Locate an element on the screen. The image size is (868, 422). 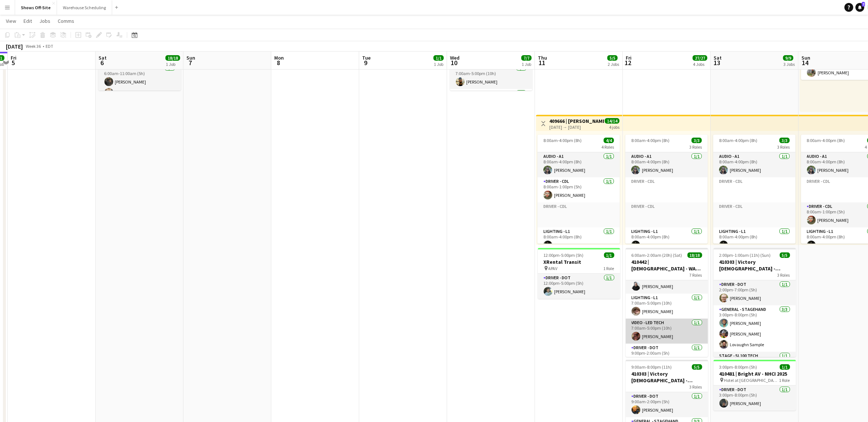
span: 14 is located at coordinates (805, 63).